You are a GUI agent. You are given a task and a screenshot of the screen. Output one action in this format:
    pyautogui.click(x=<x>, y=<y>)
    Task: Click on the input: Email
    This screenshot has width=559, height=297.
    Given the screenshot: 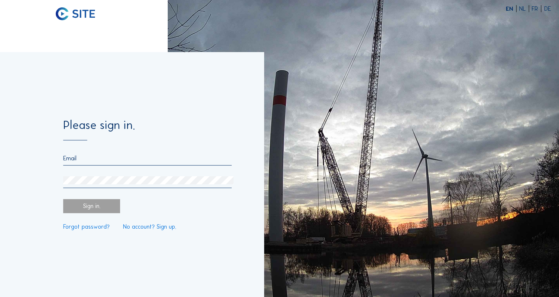 What is the action you would take?
    pyautogui.click(x=147, y=158)
    